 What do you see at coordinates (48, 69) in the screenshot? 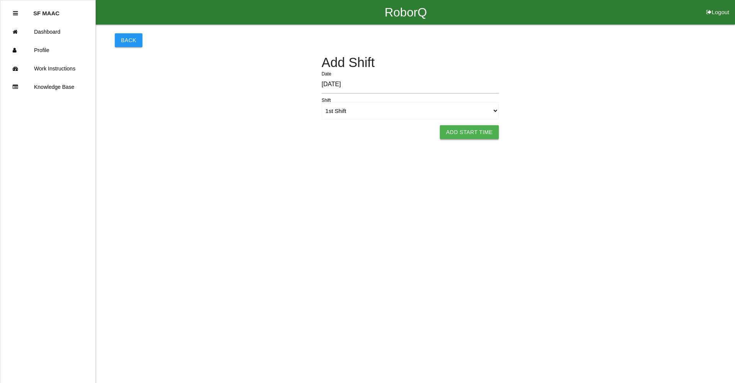
I see `a: Work Instructions` at bounding box center [48, 69].